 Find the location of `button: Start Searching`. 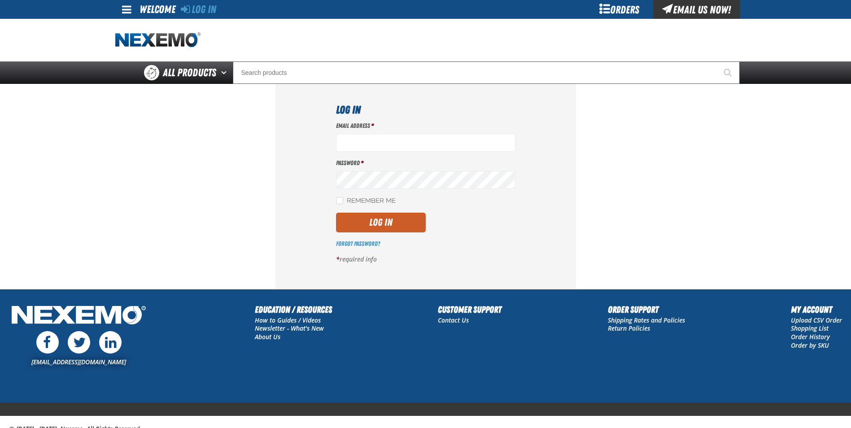

button: Start Searching is located at coordinates (728, 73).